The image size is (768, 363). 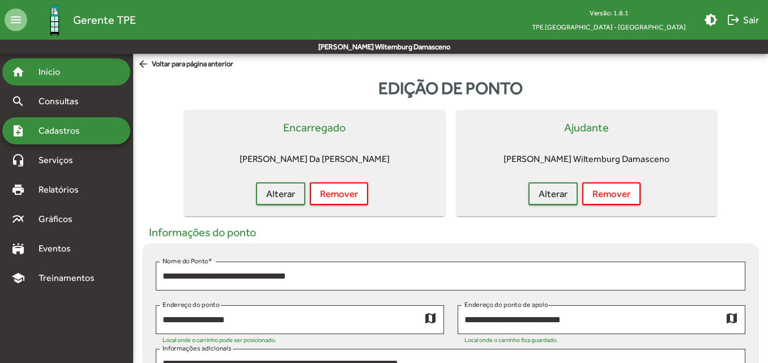 I want to click on mat-icon: menu, so click(x=16, y=20).